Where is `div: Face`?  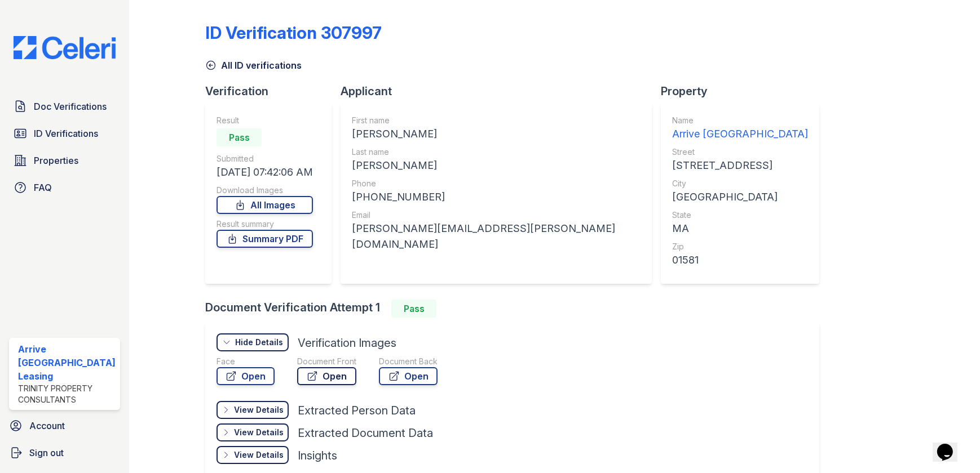
div: Face is located at coordinates (246, 362).